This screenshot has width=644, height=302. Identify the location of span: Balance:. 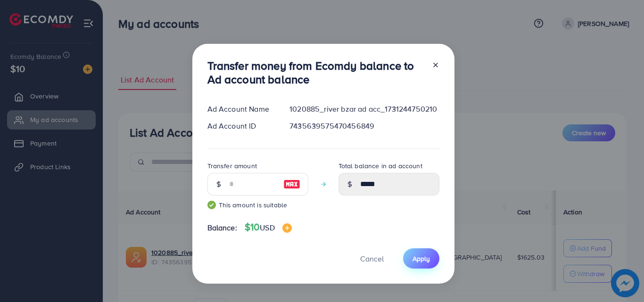
(222, 228).